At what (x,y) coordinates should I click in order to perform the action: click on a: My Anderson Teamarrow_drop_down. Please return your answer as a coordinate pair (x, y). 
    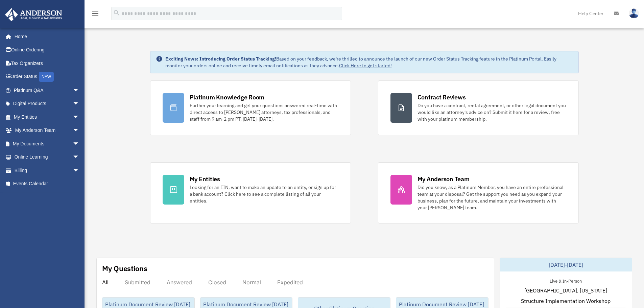
    Looking at the image, I should click on (47, 131).